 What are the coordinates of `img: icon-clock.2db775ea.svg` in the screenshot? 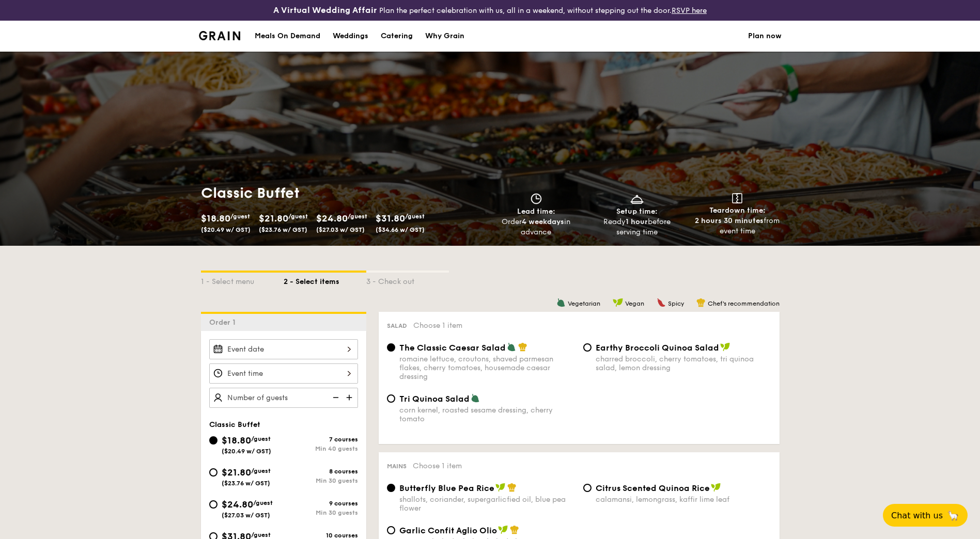 It's located at (536, 199).